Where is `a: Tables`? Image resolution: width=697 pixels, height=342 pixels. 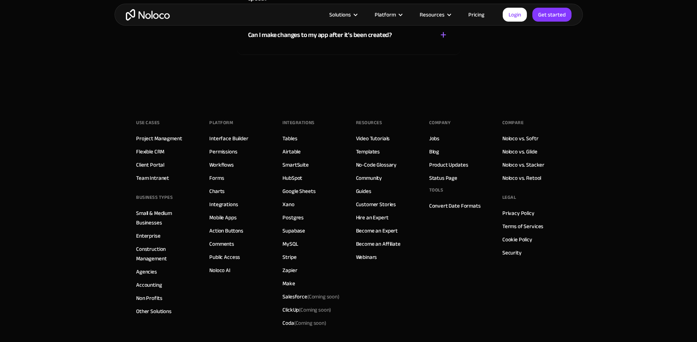
a: Tables is located at coordinates (290, 138).